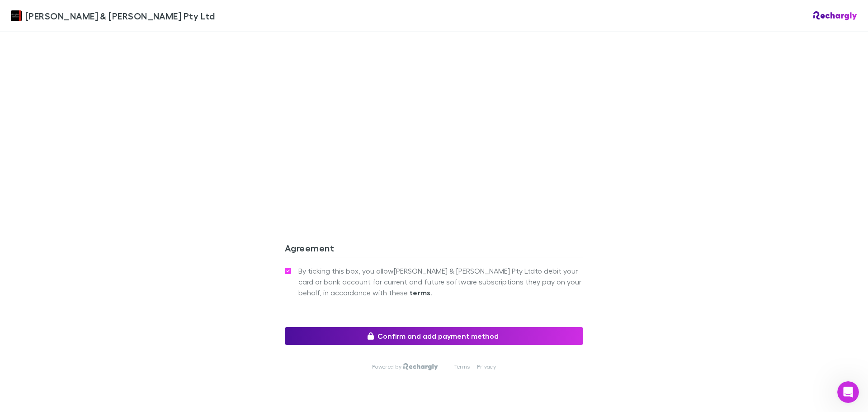 The image size is (868, 412). Describe the element at coordinates (486, 367) in the screenshot. I see `a: Privacy` at that location.